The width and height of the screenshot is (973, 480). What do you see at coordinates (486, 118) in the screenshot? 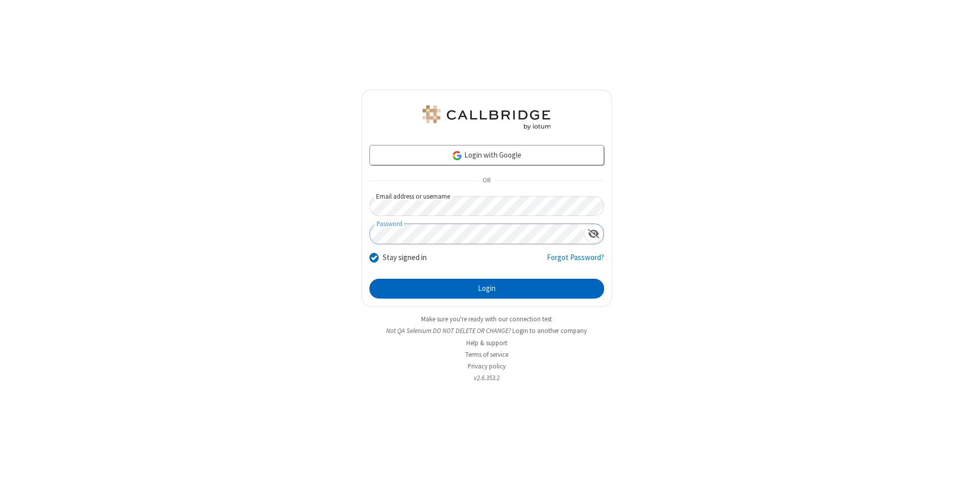
I see `img: QA Selenium DO NOT DELETE OR CHANGE` at bounding box center [486, 118].